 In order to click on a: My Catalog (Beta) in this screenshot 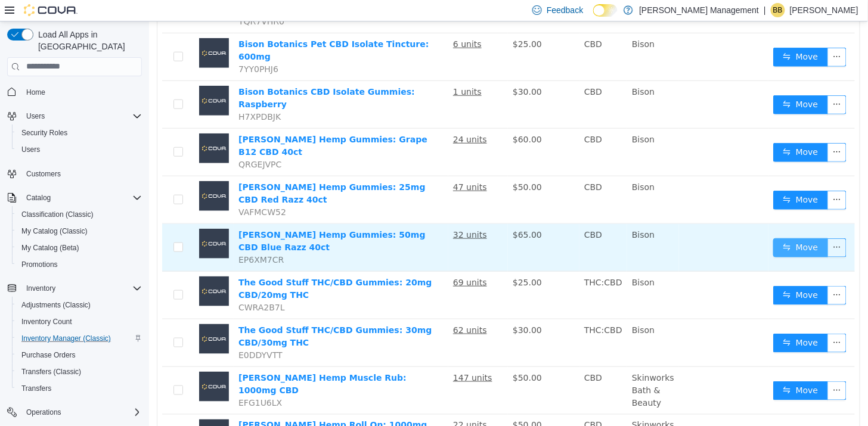, I will do `click(50, 248)`.